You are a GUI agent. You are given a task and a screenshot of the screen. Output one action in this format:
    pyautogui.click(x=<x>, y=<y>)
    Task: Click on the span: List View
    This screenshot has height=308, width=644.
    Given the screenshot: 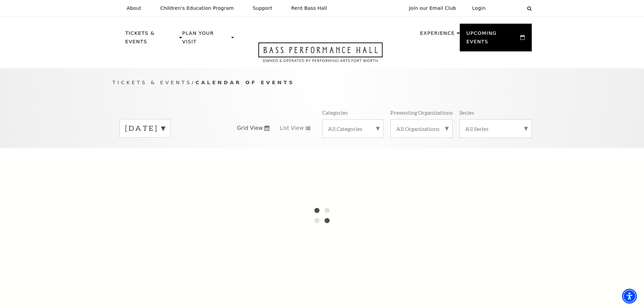 What is the action you would take?
    pyautogui.click(x=291, y=128)
    